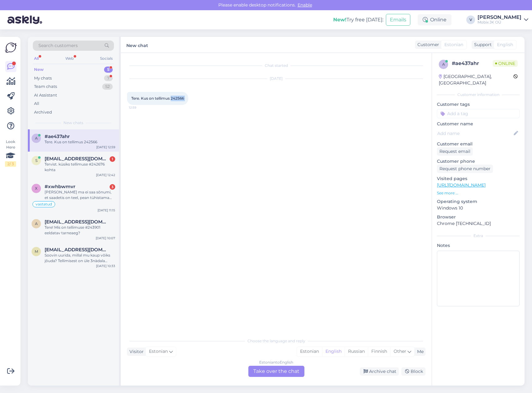 The width and height of the screenshot is (532, 393). Describe the element at coordinates (80, 142) in the screenshot. I see `div: Tere. Kus on tellimus 242566` at that location.